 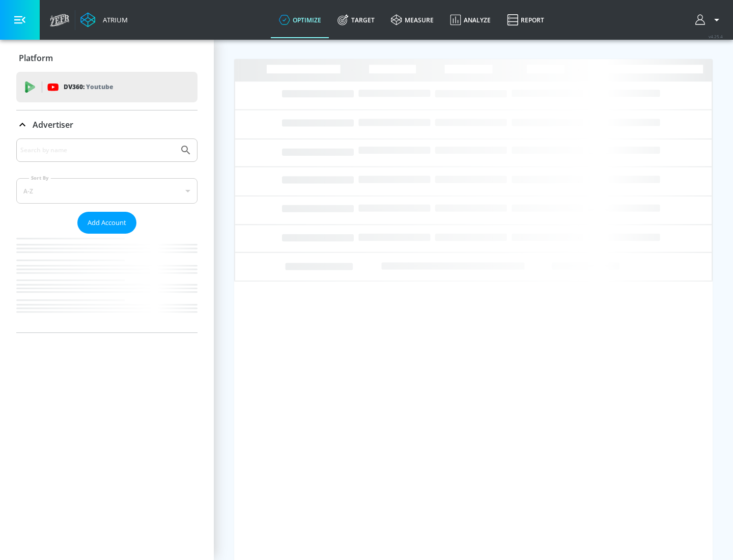 What do you see at coordinates (107, 191) in the screenshot?
I see `div: A-Z` at bounding box center [107, 191].